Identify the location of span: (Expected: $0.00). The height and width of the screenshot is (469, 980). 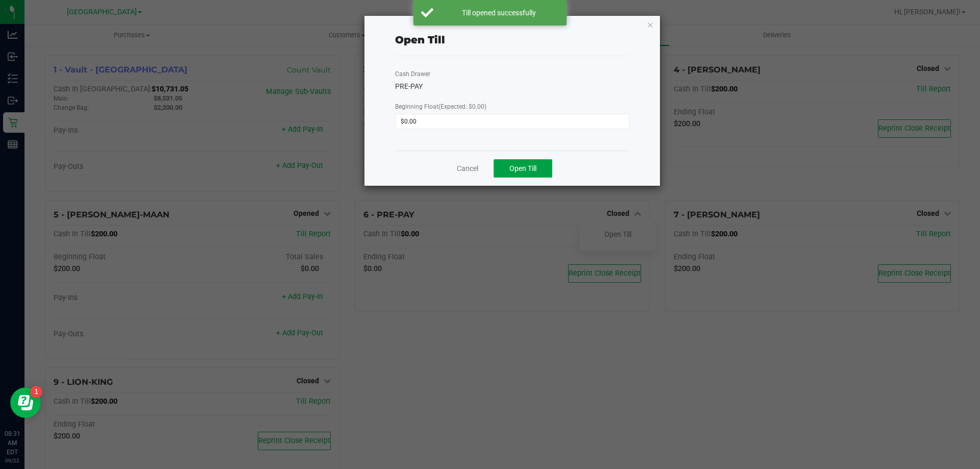
(462, 107).